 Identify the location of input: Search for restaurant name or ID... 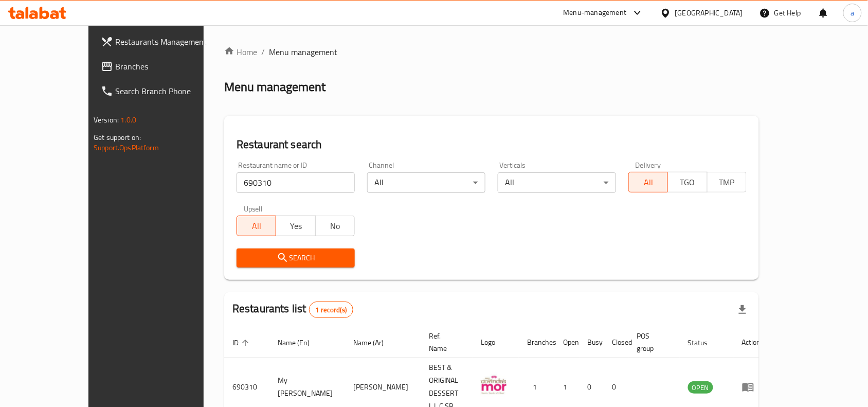
(296, 183).